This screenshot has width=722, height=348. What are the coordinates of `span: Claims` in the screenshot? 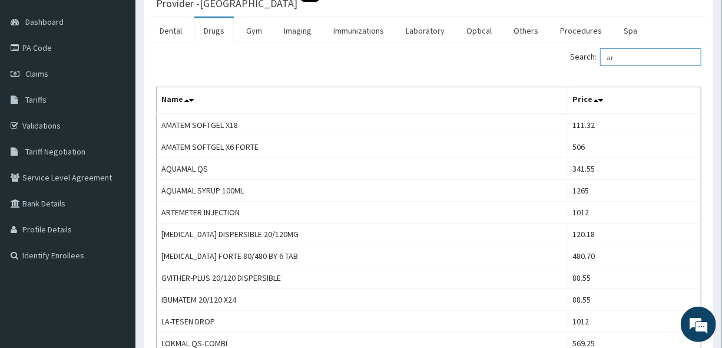 It's located at (37, 74).